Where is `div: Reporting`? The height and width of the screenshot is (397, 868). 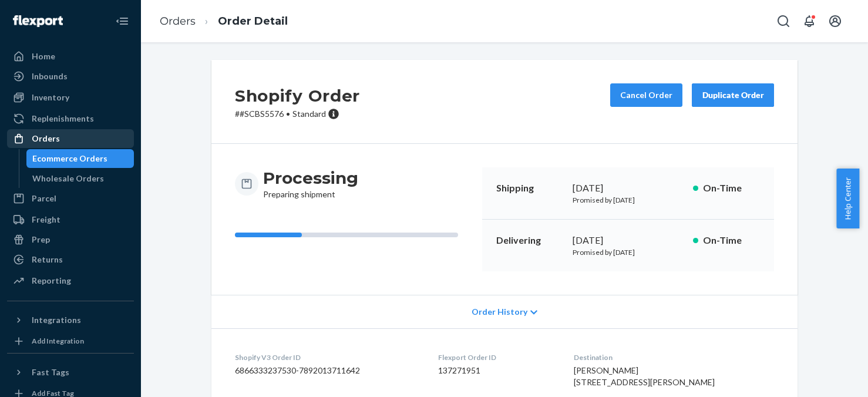
div: Reporting is located at coordinates (51, 281).